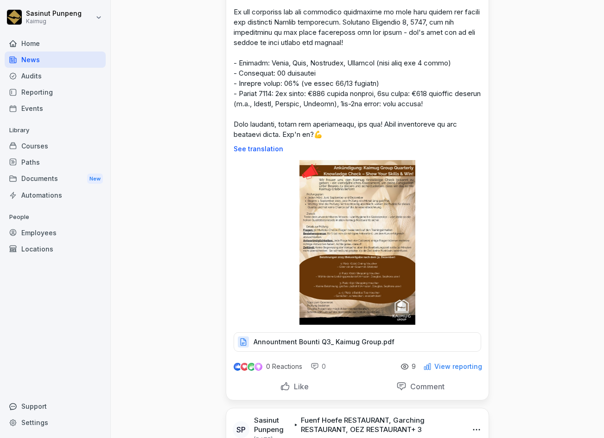 Image resolution: width=604 pixels, height=438 pixels. I want to click on div: Documents, so click(55, 178).